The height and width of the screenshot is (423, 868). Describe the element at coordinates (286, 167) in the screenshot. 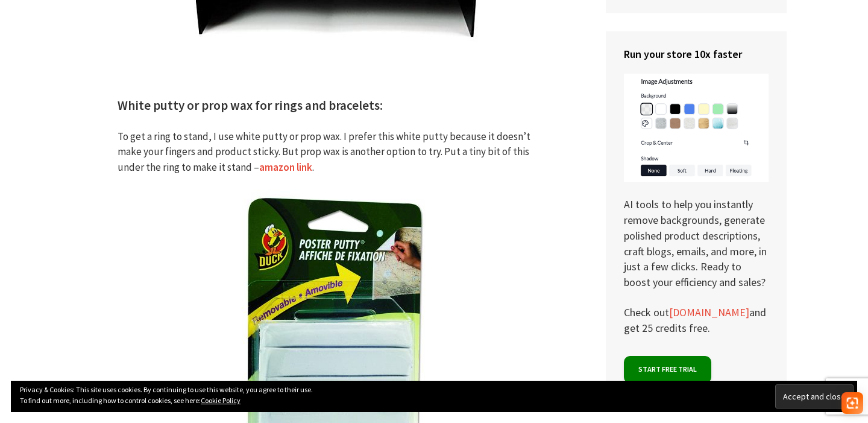

I see `a: amazon link` at that location.